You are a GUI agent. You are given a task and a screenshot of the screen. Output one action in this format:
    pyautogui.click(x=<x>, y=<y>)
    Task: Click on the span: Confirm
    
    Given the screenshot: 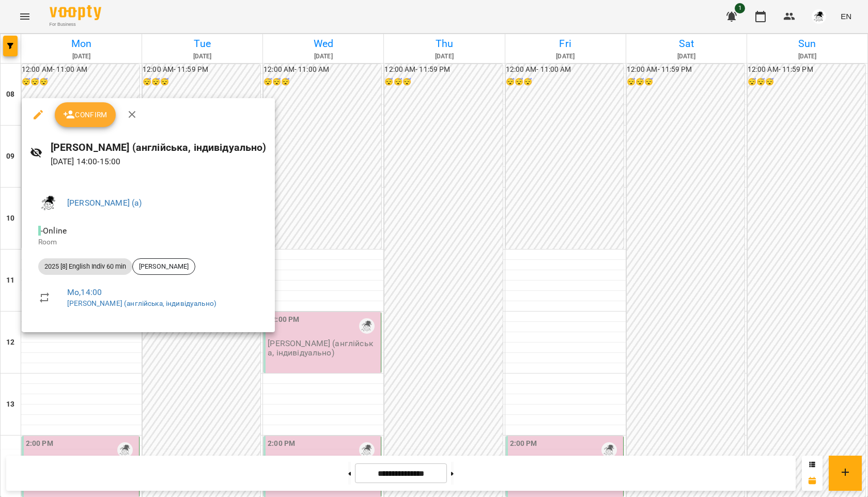 What is the action you would take?
    pyautogui.click(x=85, y=115)
    